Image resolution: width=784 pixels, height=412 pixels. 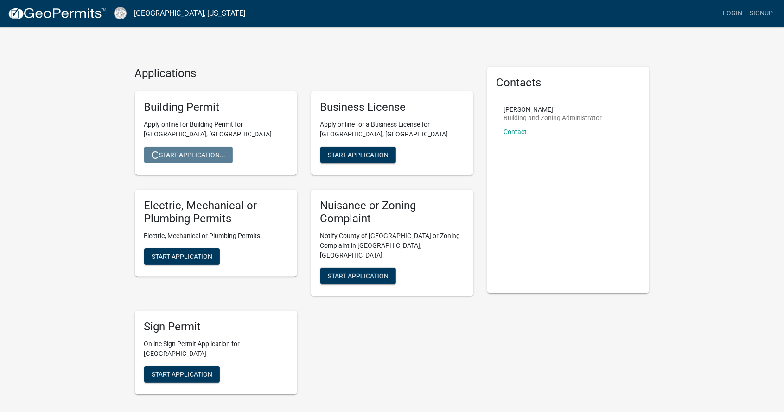 What do you see at coordinates (216, 327) in the screenshot?
I see `h5: Sign Permit` at bounding box center [216, 327].